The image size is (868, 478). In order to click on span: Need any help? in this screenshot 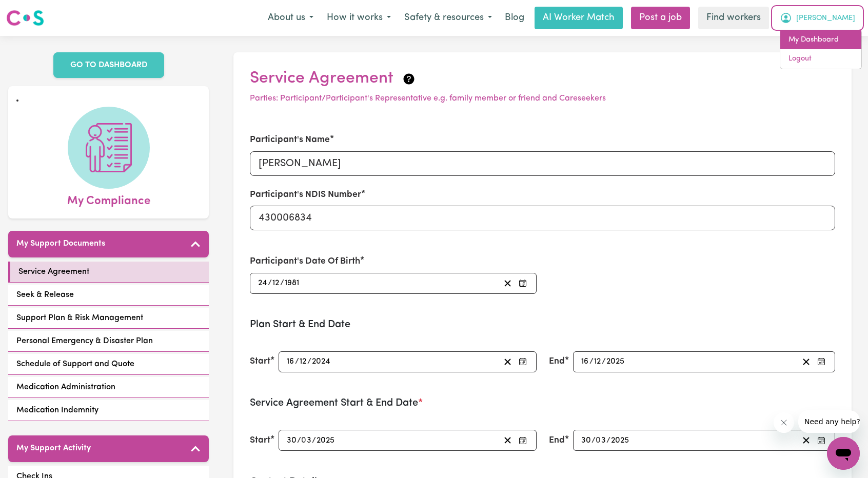, I will do `click(34, 11)`.